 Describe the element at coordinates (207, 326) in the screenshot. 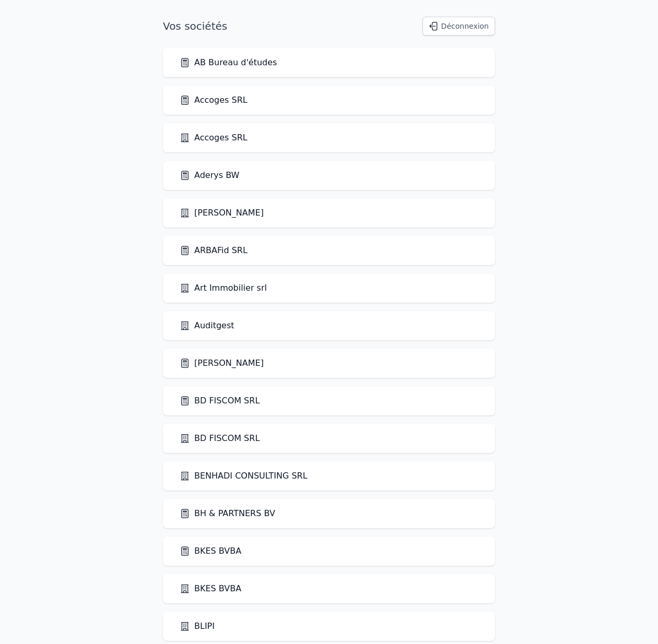

I see `a: Auditgest` at that location.